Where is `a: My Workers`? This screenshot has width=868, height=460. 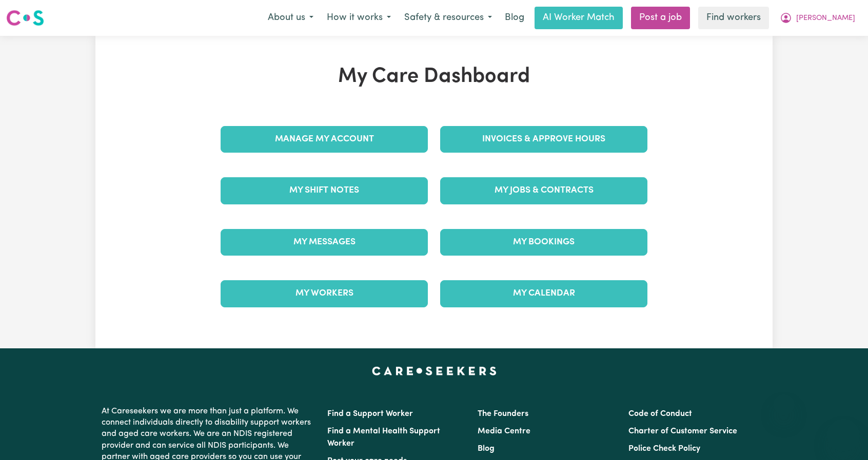 a: My Workers is located at coordinates (324, 293).